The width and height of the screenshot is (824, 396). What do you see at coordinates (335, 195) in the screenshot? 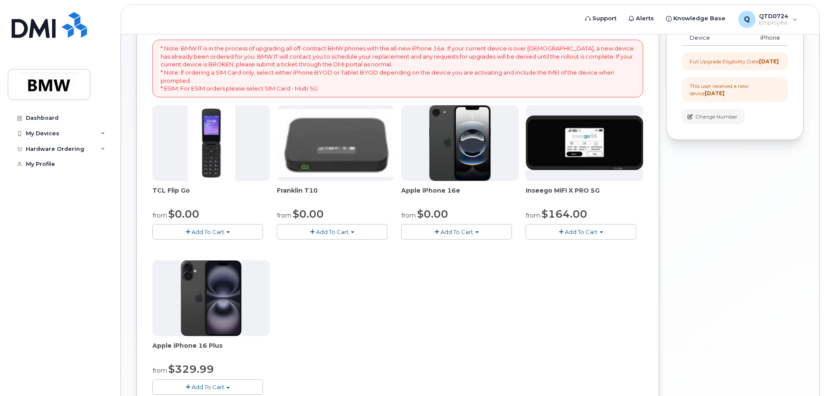
I see `div: Franklin T10` at bounding box center [335, 195].